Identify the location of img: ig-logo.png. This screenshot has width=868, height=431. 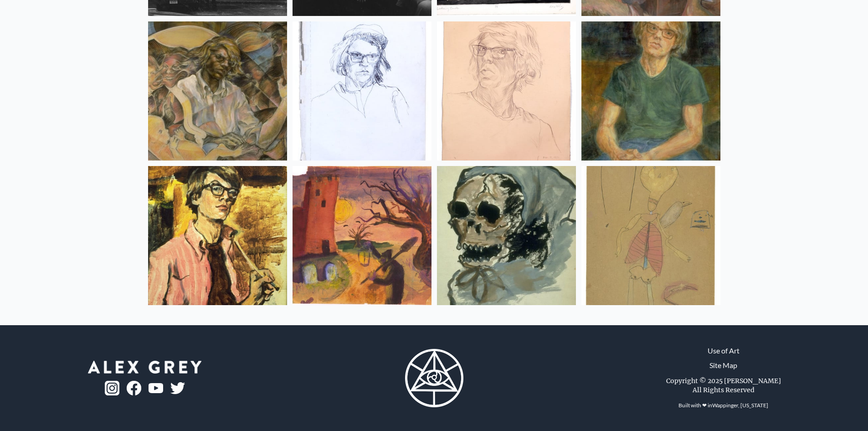
(112, 388).